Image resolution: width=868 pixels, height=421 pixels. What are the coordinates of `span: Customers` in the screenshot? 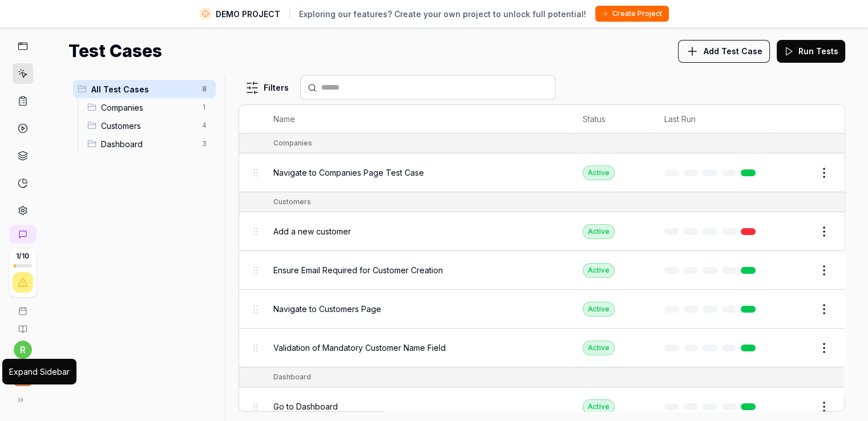 It's located at (148, 125).